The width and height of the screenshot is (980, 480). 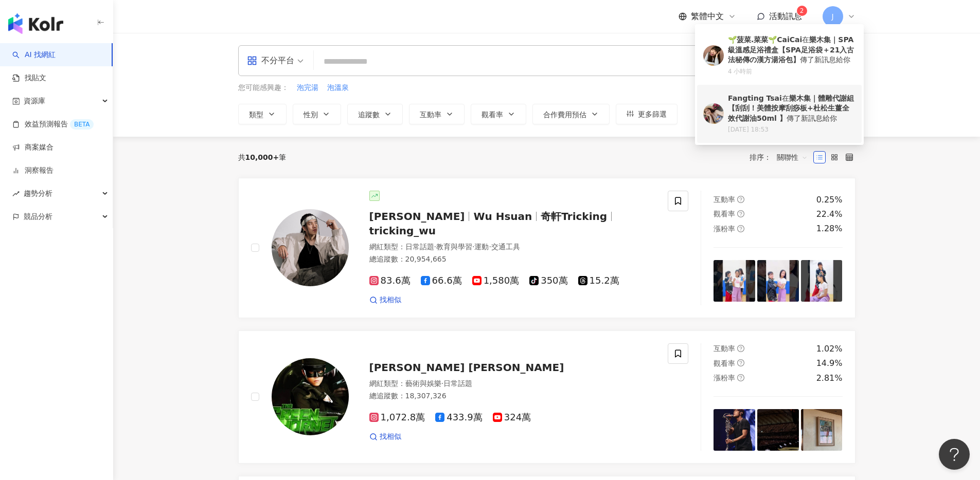 I want to click on span: 運動, so click(x=481, y=247).